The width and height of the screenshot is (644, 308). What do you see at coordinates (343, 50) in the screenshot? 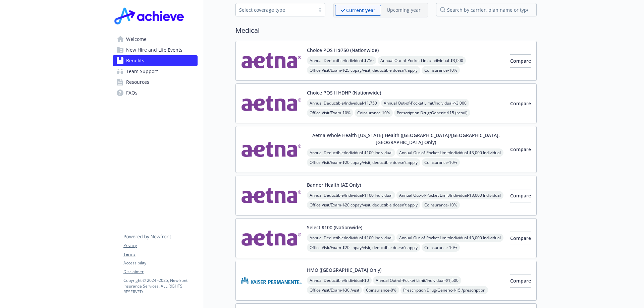
I see `button: Choice POS II $750 (Nationwide)` at bounding box center [343, 50].